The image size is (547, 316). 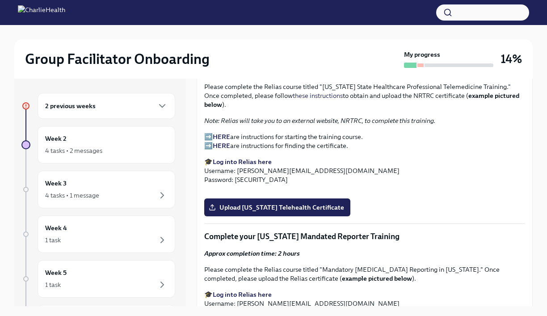 I want to click on div: 4 tasks • 1 message, so click(x=72, y=195).